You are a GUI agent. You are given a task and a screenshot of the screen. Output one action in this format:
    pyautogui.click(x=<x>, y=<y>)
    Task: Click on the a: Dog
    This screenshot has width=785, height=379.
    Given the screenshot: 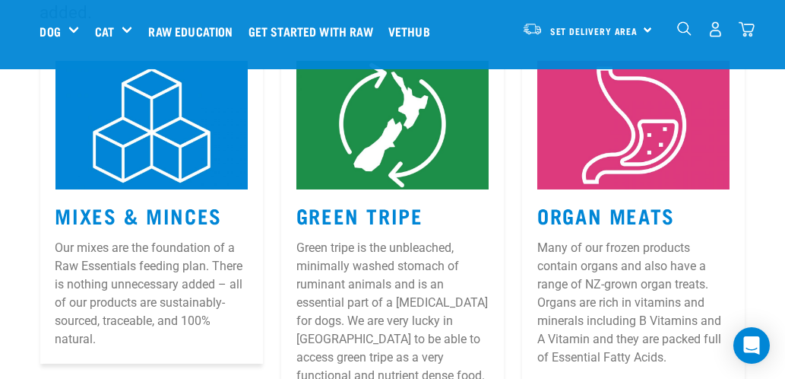 What is the action you would take?
    pyautogui.click(x=50, y=31)
    